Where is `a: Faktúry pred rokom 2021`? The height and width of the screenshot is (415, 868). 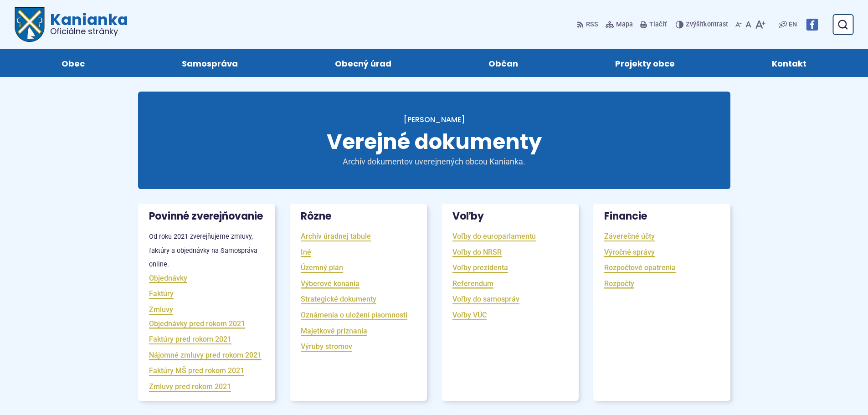 a: Faktúry pred rokom 2021 is located at coordinates (190, 339).